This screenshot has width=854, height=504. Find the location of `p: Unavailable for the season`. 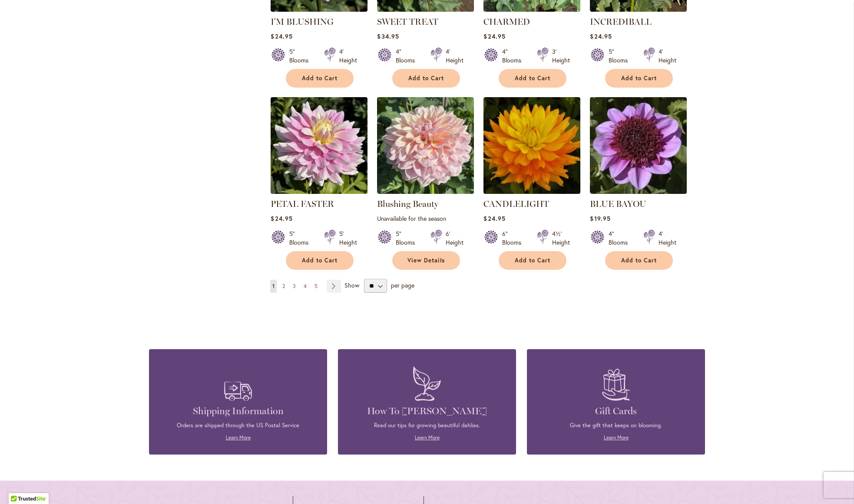

p: Unavailable for the season is located at coordinates (425, 218).